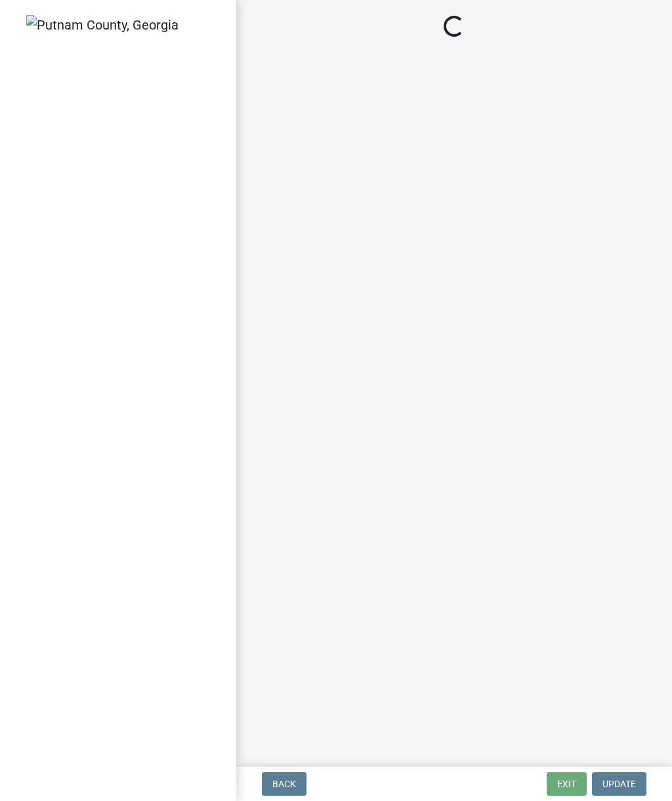 This screenshot has height=801, width=672. Describe the element at coordinates (619, 784) in the screenshot. I see `span: Update` at that location.